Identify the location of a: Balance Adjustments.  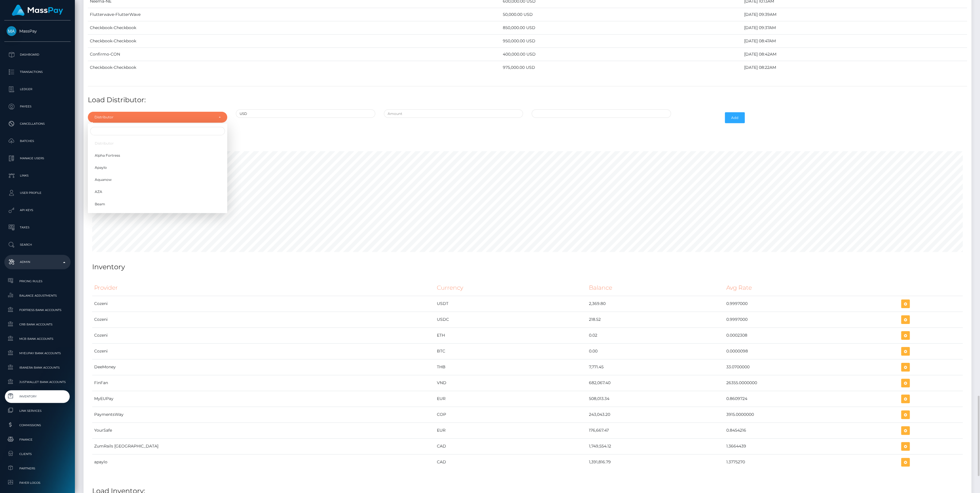
(38, 296).